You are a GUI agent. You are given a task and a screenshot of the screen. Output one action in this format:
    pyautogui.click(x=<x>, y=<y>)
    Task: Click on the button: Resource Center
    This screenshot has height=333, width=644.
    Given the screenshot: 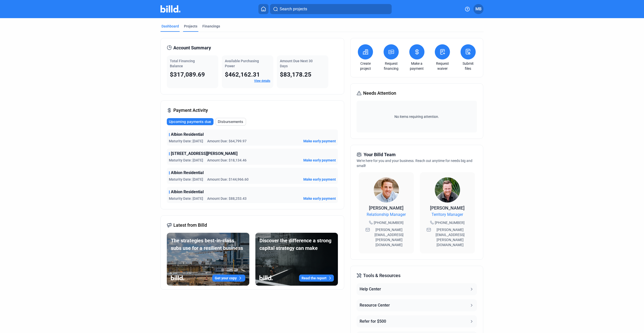 What is the action you would take?
    pyautogui.click(x=416, y=305)
    